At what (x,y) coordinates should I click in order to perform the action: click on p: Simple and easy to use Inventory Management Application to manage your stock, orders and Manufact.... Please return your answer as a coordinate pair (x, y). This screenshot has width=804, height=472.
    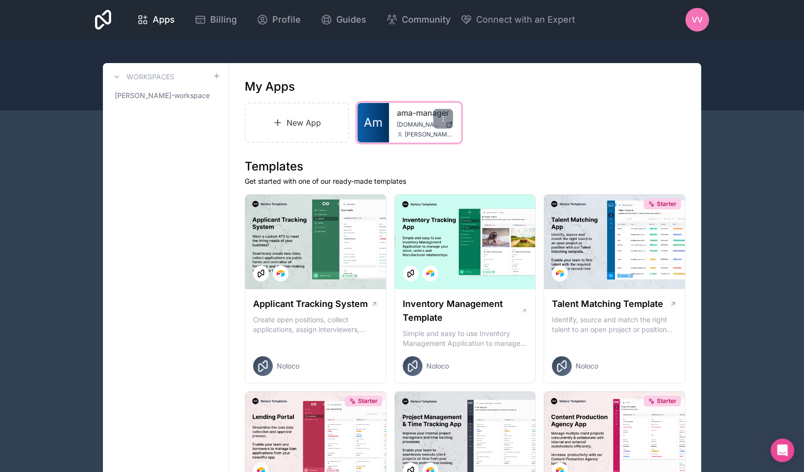
    Looking at the image, I should click on (465, 338).